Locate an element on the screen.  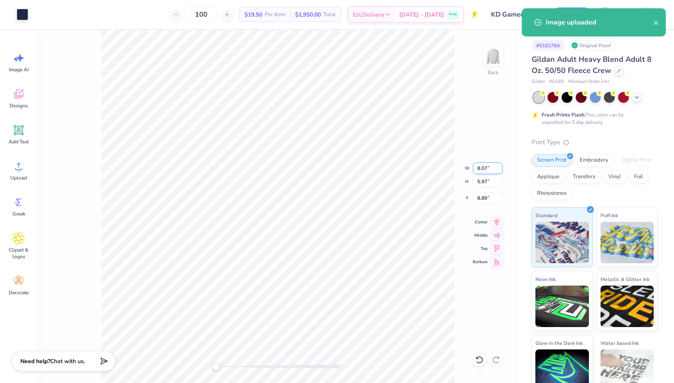
span: Image AI is located at coordinates (19, 70).